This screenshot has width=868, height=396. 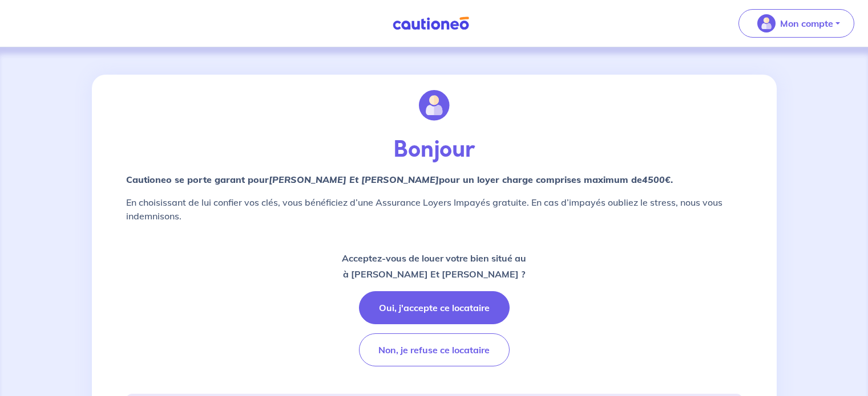 I want to click on button: illu_account_valid_menu.svgMon compte, so click(x=796, y=24).